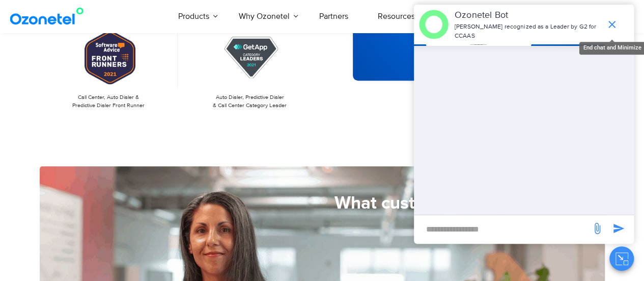 This screenshot has width=644, height=281. Describe the element at coordinates (612, 25) in the screenshot. I see `span: end chat or minimize` at that location.